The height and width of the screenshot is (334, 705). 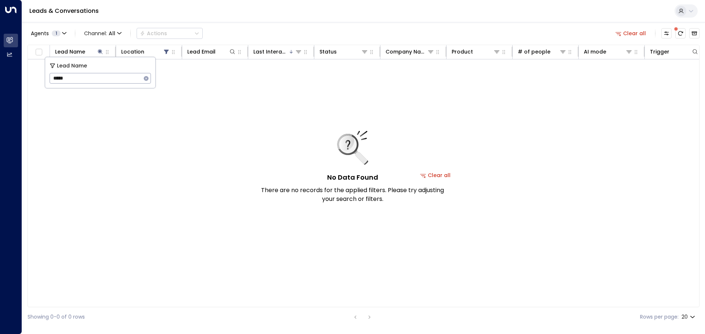 I want to click on button: Channel:All, so click(x=103, y=33).